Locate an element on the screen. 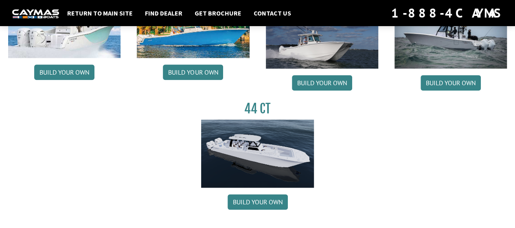  h3: 44 CT is located at coordinates (257, 108).